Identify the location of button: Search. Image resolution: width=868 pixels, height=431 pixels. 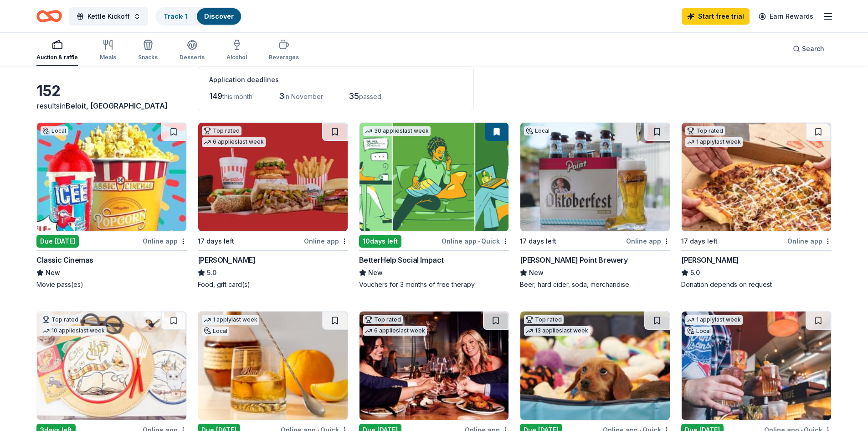
(808, 48).